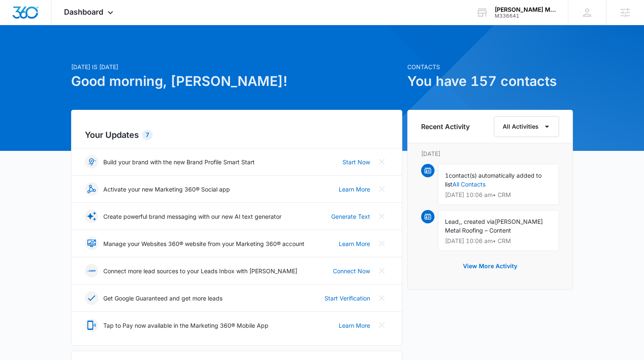 This screenshot has height=360, width=644. Describe the element at coordinates (469, 184) in the screenshot. I see `a: All Contacts` at that location.